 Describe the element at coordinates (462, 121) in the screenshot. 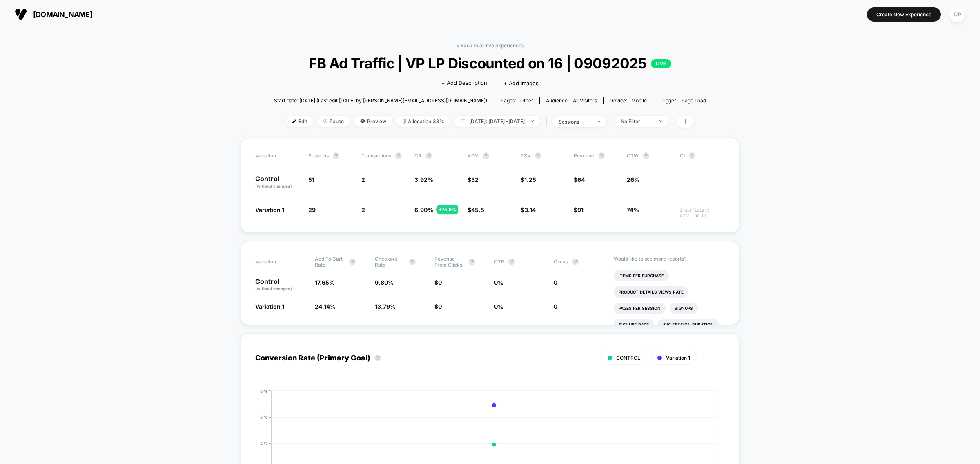

I see `img: calendar` at that location.